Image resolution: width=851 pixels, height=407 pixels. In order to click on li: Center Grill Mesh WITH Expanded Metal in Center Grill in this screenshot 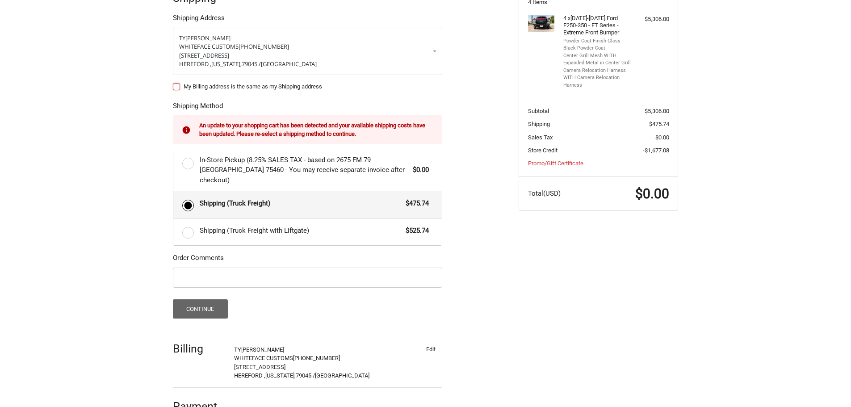, I will do `click(597, 59)`.